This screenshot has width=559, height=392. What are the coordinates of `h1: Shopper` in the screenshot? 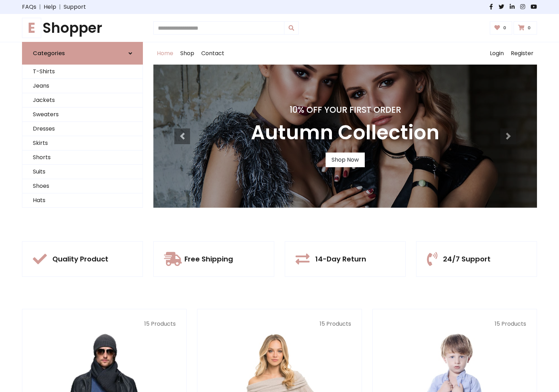 It's located at (82, 28).